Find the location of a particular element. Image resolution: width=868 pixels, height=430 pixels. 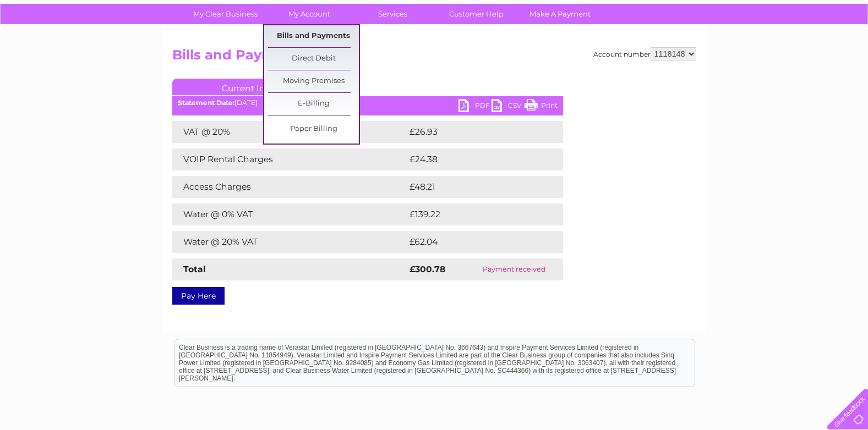

td: VOIP Rental Charges is located at coordinates (289, 160).